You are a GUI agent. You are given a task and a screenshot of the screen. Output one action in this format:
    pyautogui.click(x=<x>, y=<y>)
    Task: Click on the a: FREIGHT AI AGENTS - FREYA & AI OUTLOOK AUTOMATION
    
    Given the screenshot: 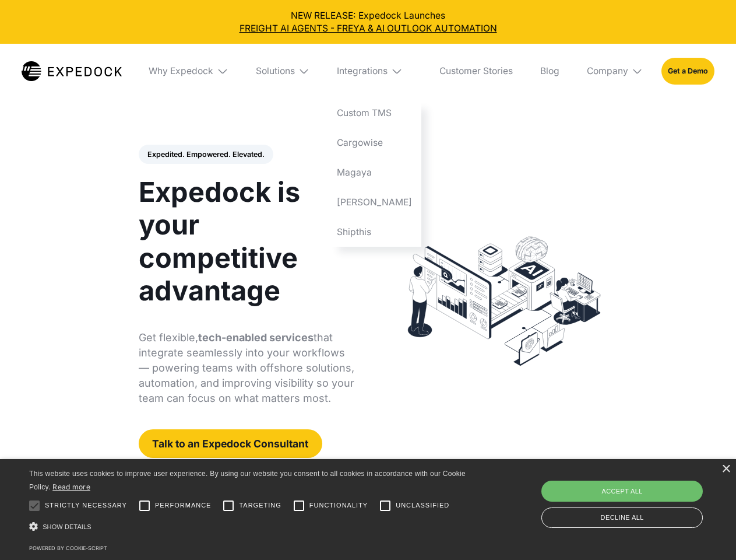 What is the action you would take?
    pyautogui.click(x=368, y=28)
    